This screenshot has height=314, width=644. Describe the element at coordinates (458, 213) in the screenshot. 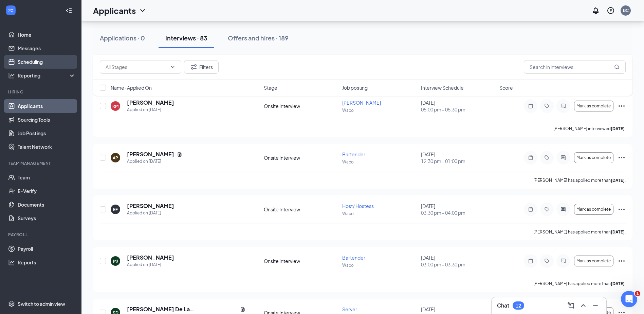

I see `span: 03:30 pm - 04:00 pm` at that location.